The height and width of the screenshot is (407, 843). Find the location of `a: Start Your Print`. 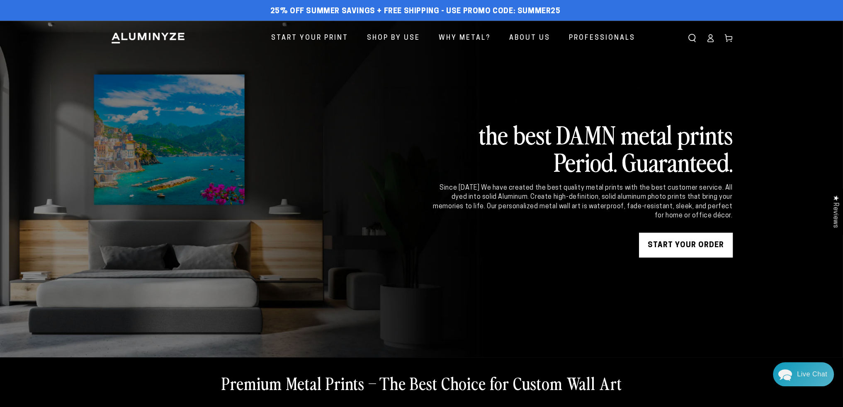

a: Start Your Print is located at coordinates (310, 38).